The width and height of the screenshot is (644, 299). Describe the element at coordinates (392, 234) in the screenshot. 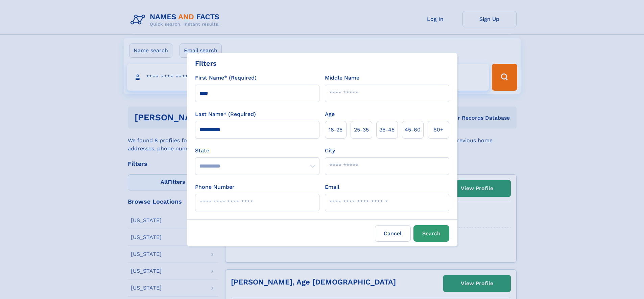

I see `label: Cancel` at that location.